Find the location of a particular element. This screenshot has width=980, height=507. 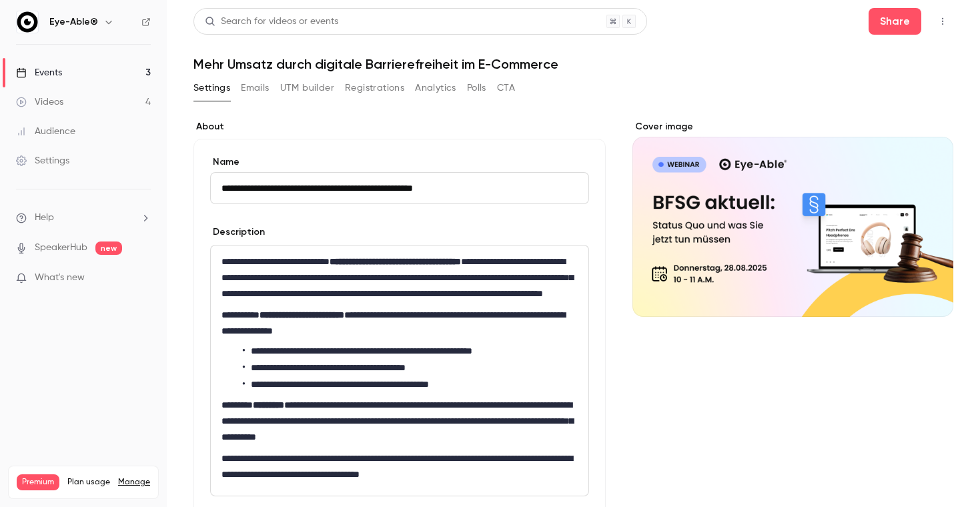

button: Settings is located at coordinates (212, 88).